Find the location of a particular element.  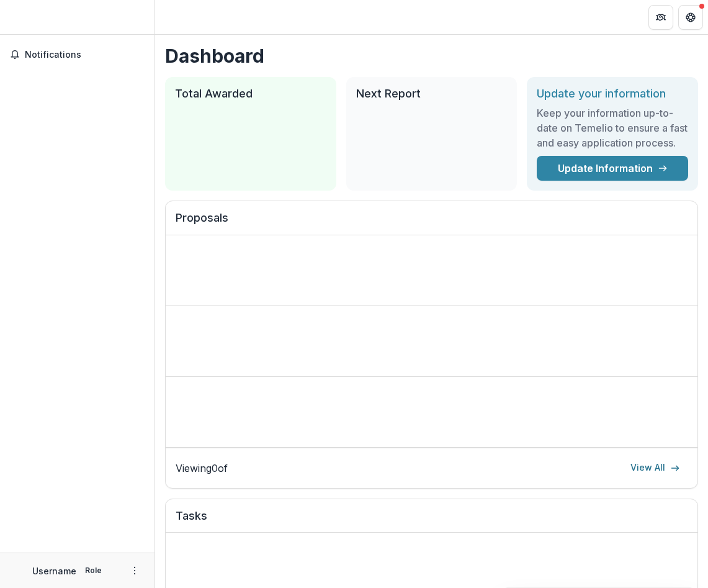

span: Notifications is located at coordinates (84, 55).